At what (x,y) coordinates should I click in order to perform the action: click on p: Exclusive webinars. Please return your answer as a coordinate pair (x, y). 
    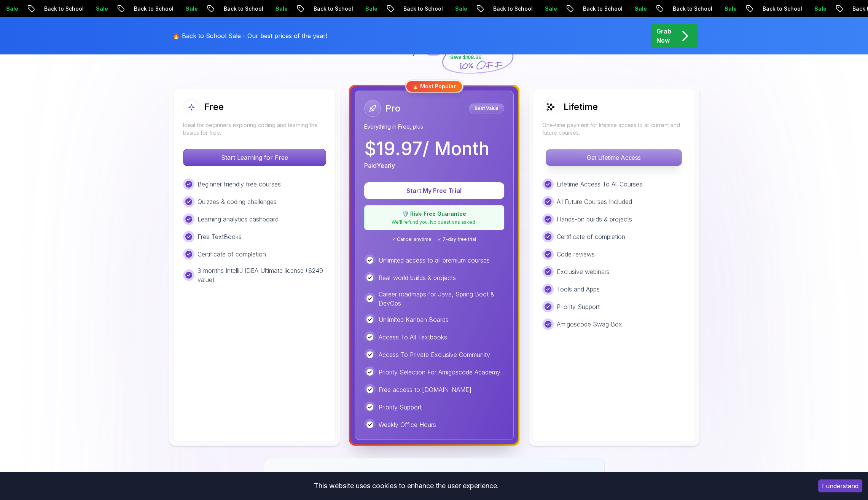
    Looking at the image, I should click on (583, 272).